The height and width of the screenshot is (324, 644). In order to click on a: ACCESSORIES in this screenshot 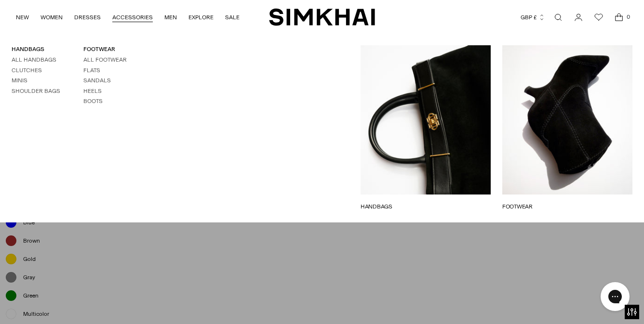, I will do `click(133, 17)`.